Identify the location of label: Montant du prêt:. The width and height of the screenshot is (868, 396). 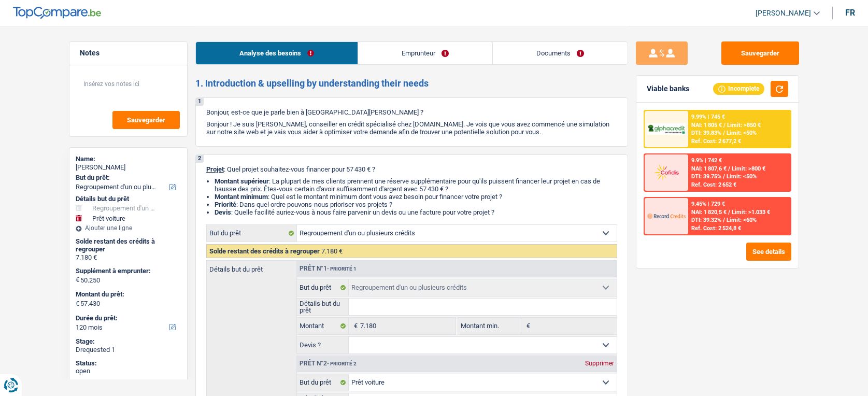
(127, 294).